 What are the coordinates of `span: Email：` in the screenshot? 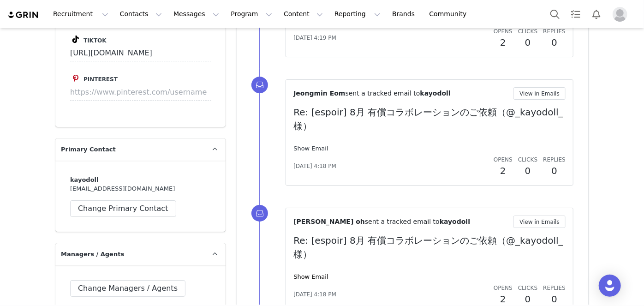 It's located at (15, 184).